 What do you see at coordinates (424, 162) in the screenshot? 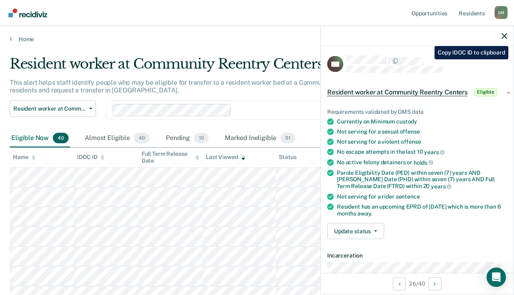
I see `span: holds` at bounding box center [424, 162].